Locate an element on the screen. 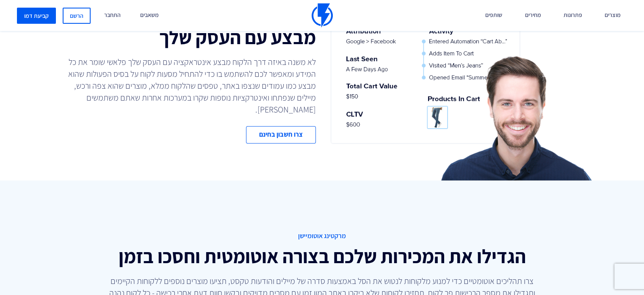 This screenshot has width=644, height=295. a: צרו חשבון בחינם is located at coordinates (281, 134).